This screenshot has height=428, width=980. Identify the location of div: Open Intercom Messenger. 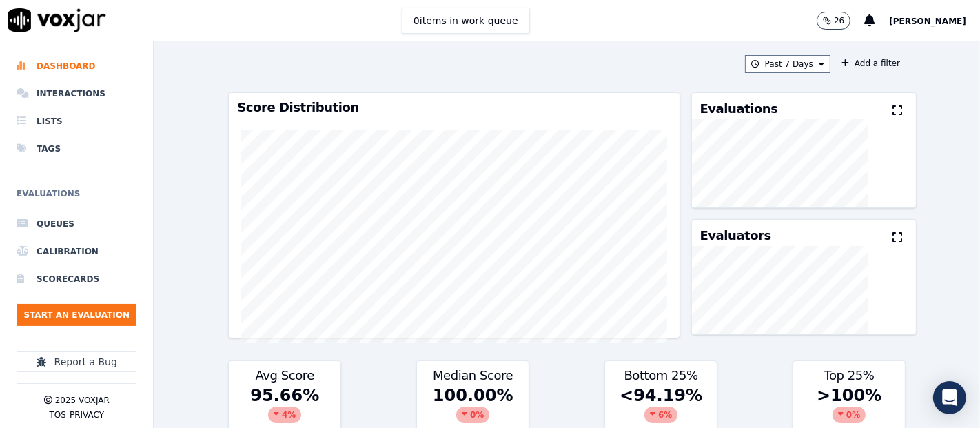
(950, 397).